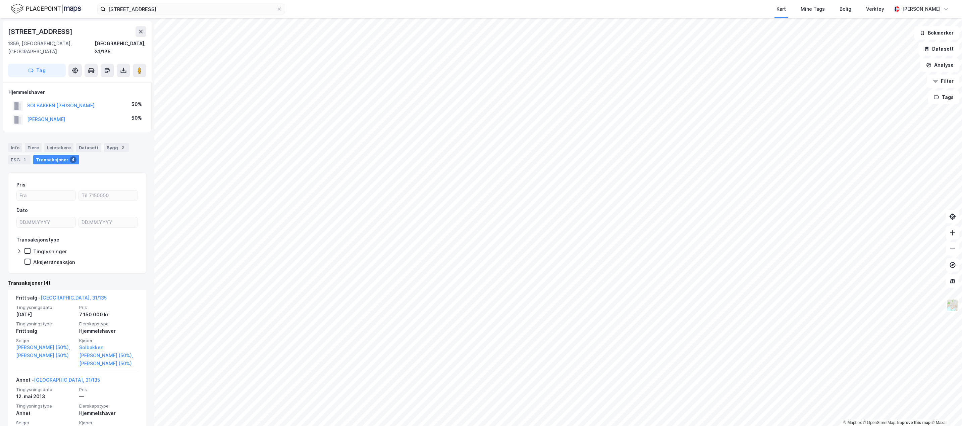 The image size is (962, 426). What do you see at coordinates (943, 97) in the screenshot?
I see `button: Tags` at bounding box center [943, 97].